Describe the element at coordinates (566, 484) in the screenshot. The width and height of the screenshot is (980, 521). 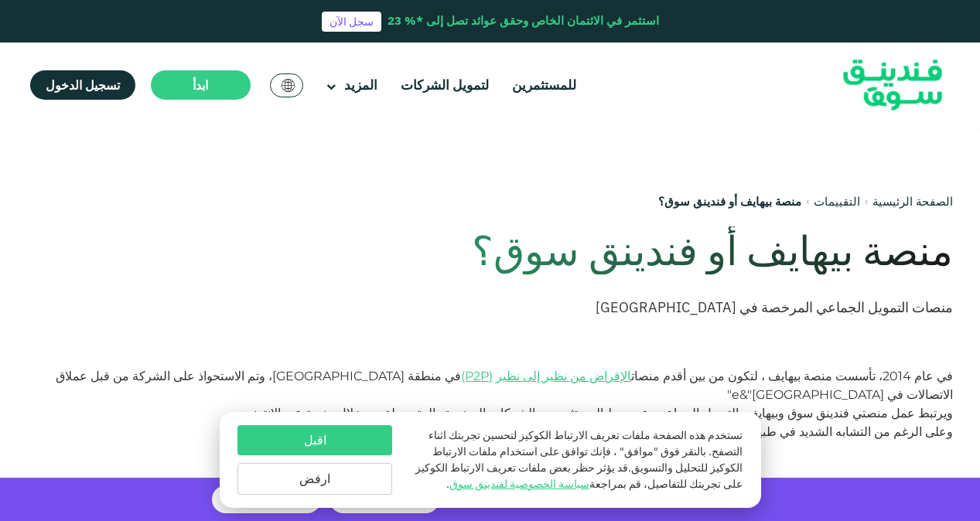
I see `span: للتفاصيل، قم بمراجعة .` at that location.